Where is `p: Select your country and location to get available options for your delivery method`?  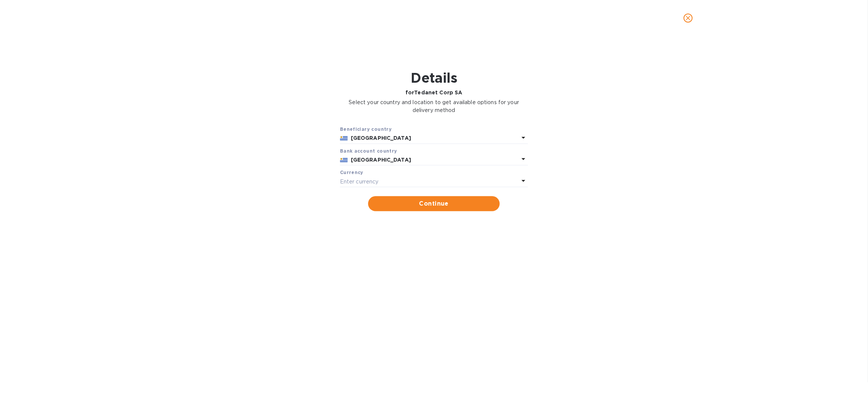
p: Select your country and location to get available options for your delivery method is located at coordinates (434, 107).